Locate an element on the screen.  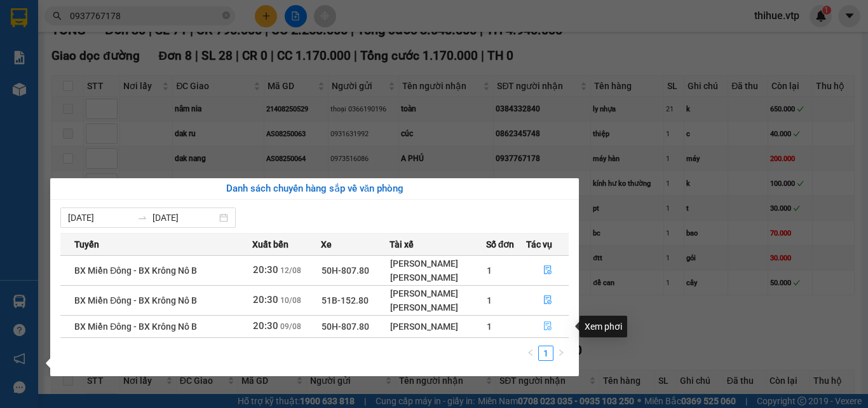
span: 10/08 is located at coordinates (290, 301).